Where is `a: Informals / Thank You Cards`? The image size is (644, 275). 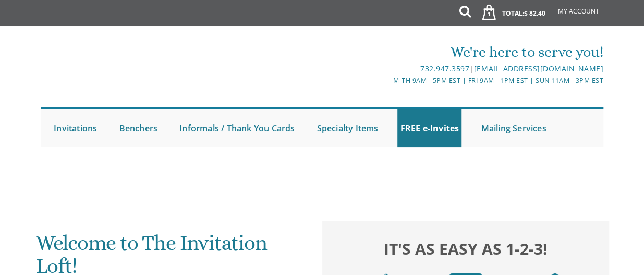
a: Informals / Thank You Cards is located at coordinates (237, 128).